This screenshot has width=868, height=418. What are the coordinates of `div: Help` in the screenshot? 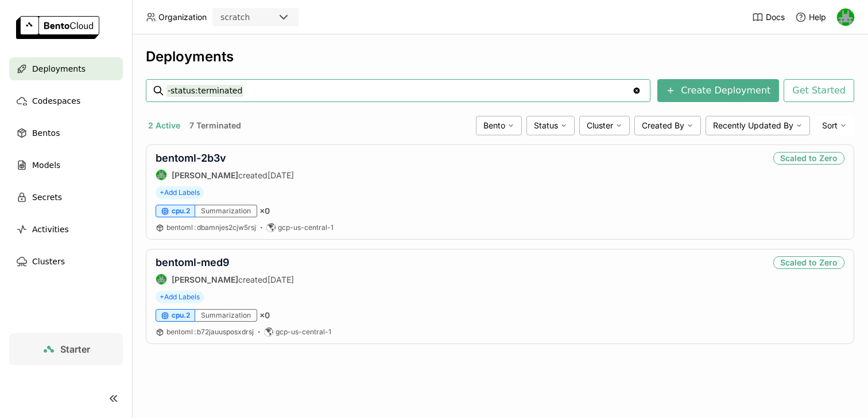 It's located at (811, 17).